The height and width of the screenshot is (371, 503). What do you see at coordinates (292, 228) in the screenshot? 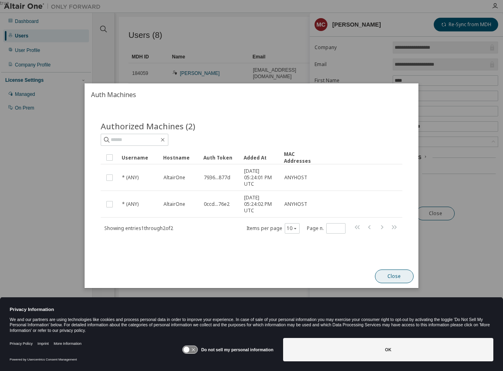
I see `button: 10` at bounding box center [292, 228].